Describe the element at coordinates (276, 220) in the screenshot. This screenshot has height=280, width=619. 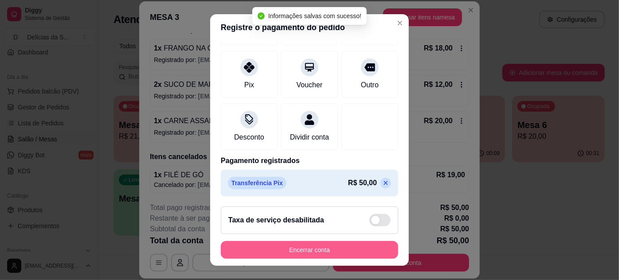
I see `h2: Taxa de serviço desabilitada` at that location.